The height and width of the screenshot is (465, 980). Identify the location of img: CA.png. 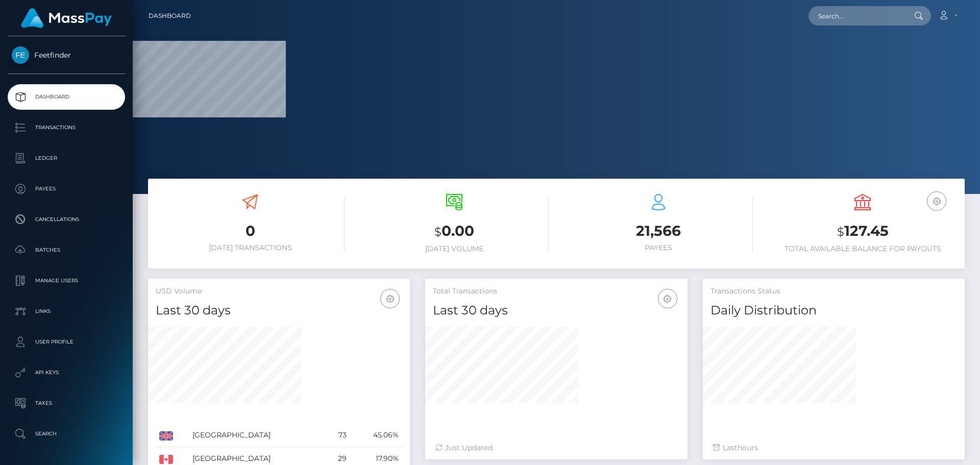
(166, 460).